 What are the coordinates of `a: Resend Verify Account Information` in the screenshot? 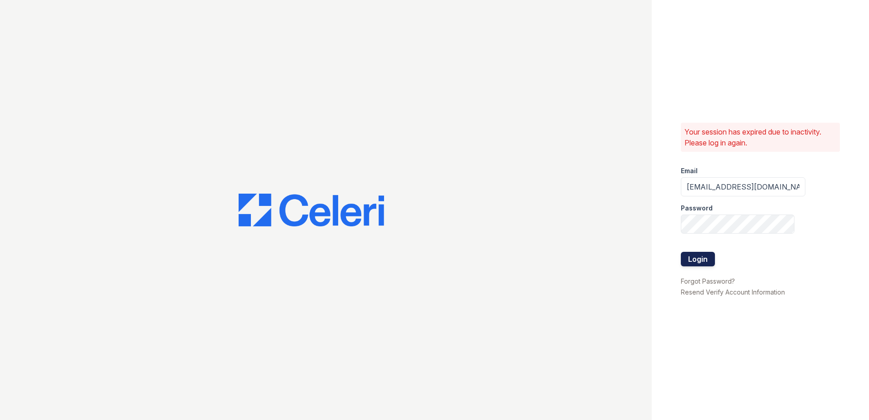 It's located at (733, 292).